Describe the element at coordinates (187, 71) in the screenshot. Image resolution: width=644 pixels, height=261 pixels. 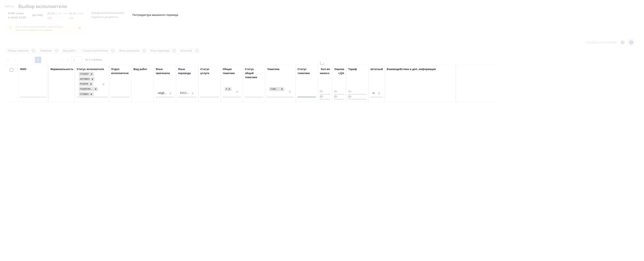
I see `div: Язык перевода` at that location.